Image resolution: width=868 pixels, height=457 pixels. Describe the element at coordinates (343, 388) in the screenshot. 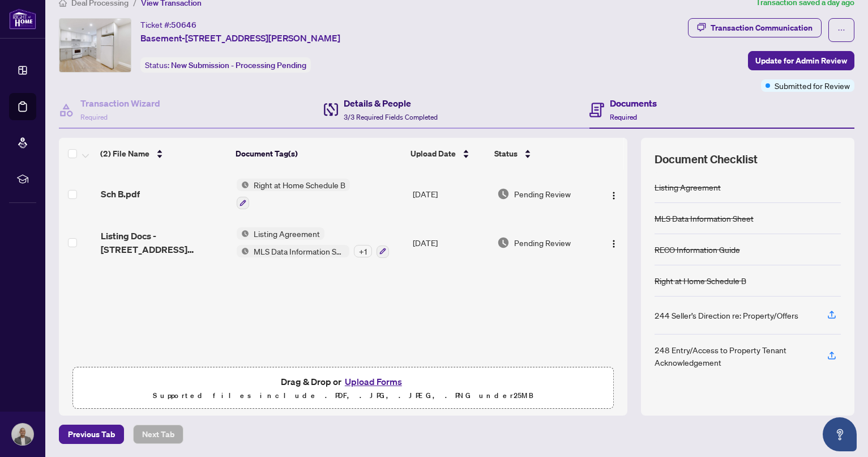

I see `span: Drag & Drop orUpload FormsSupported files include .PDF, .JPG, .JPEG, .PNG under25MB` at that location.